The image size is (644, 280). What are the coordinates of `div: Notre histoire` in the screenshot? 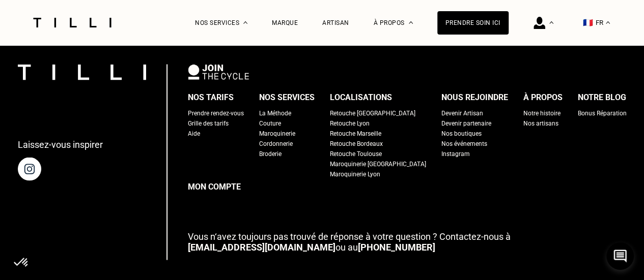 It's located at (541, 113).